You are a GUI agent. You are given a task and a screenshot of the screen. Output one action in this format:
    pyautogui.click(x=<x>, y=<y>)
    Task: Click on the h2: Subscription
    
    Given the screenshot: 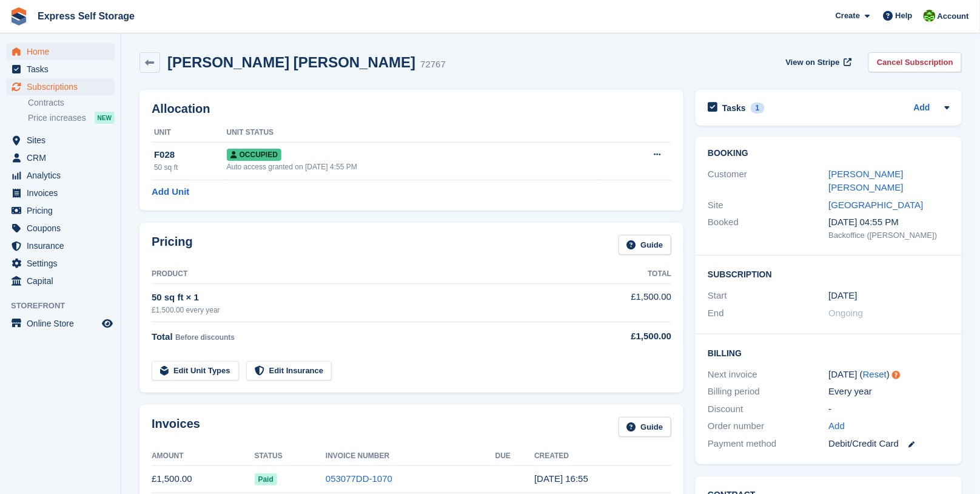 What is the action you would take?
    pyautogui.click(x=829, y=274)
    